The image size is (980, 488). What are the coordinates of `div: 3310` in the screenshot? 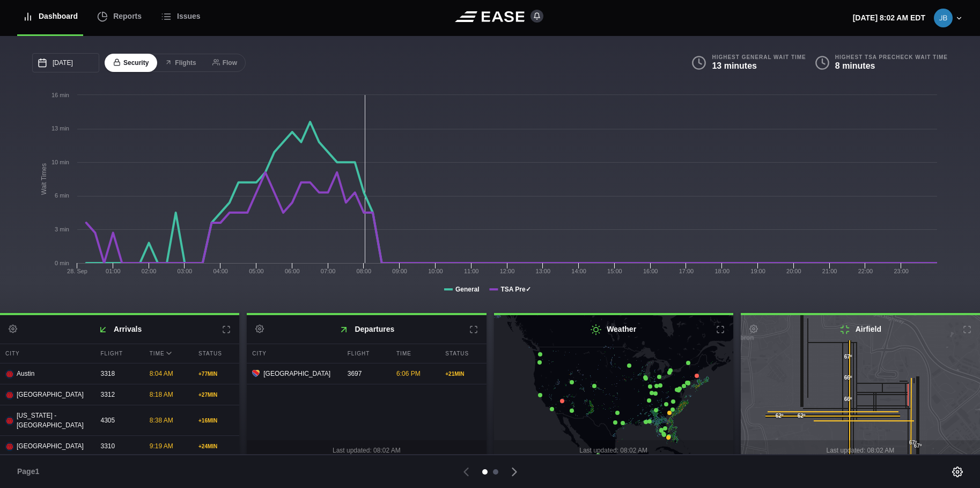 It's located at (119, 446).